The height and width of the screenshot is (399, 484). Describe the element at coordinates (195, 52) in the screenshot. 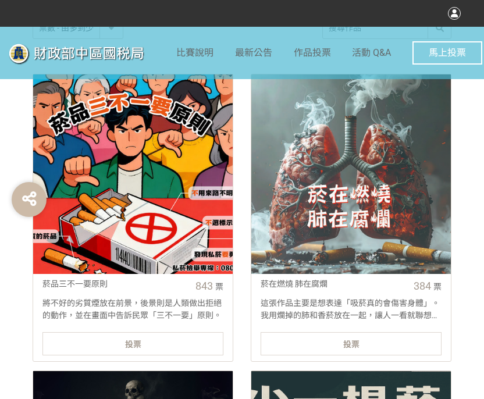

I see `span: 比賽說明` at that location.